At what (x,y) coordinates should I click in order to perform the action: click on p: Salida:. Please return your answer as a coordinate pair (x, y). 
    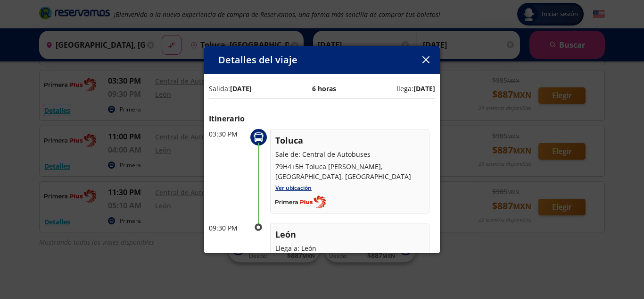
    Looking at the image, I should click on (230, 88).